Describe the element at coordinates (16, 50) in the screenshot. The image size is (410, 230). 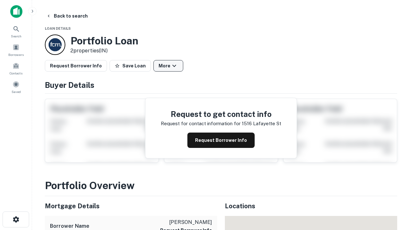
I see `a: Borrowers` at that location.